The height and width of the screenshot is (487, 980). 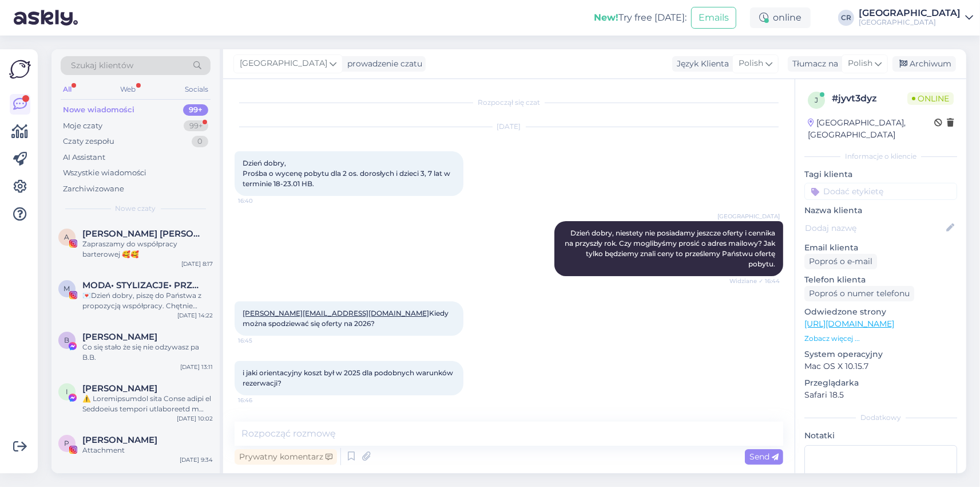 I want to click on span: Nowe czaty, so click(x=136, y=209).